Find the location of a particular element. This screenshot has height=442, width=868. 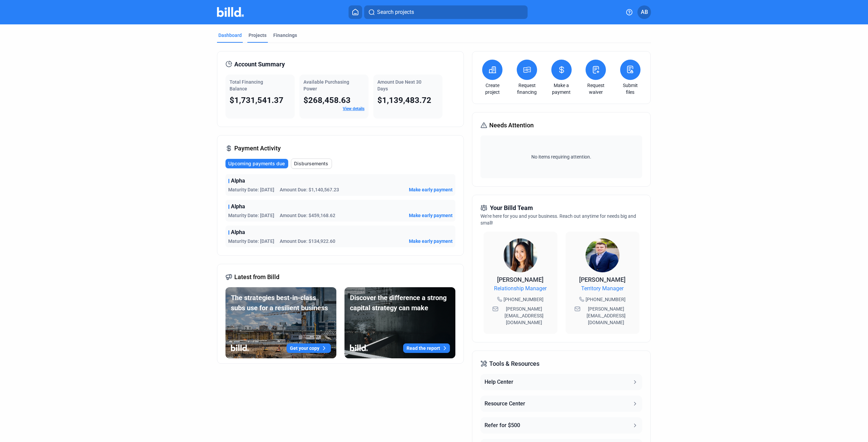

span: Account Summary is located at coordinates (260, 64).